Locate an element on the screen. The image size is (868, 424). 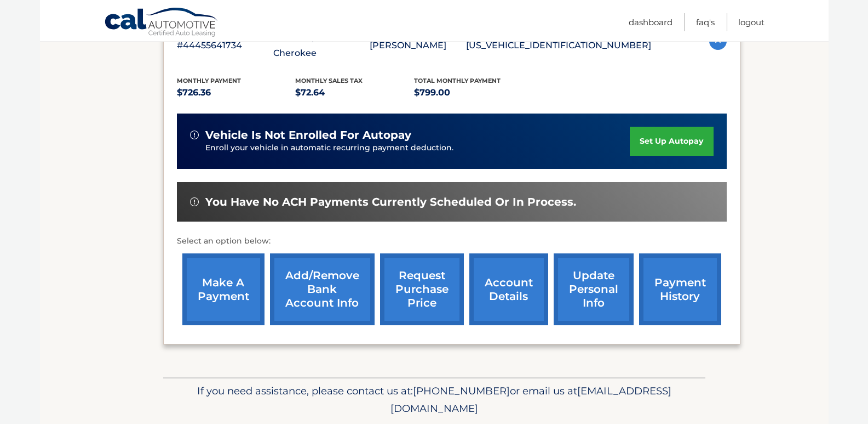
a: set up autopay is located at coordinates (672, 141).